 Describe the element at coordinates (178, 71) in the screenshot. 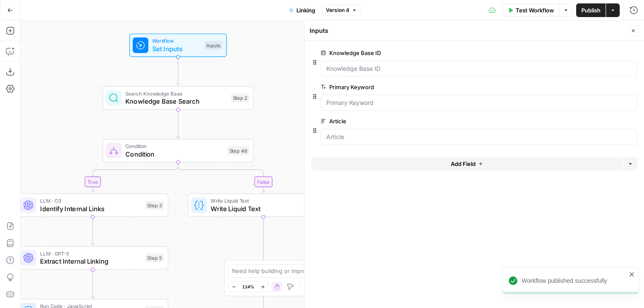

I see `g: Edge from start to step_2` at that location.